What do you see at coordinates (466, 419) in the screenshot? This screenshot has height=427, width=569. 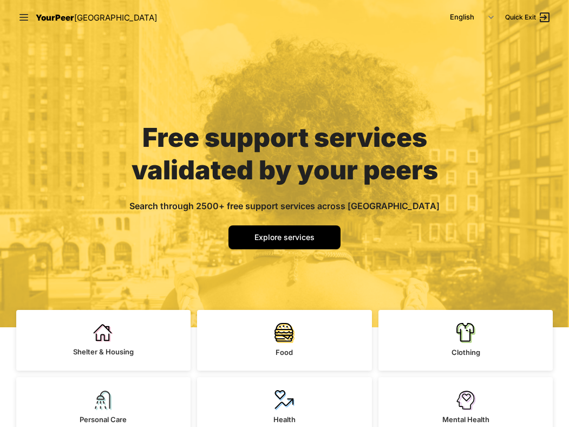 I see `span: Mental Health` at bounding box center [466, 419].